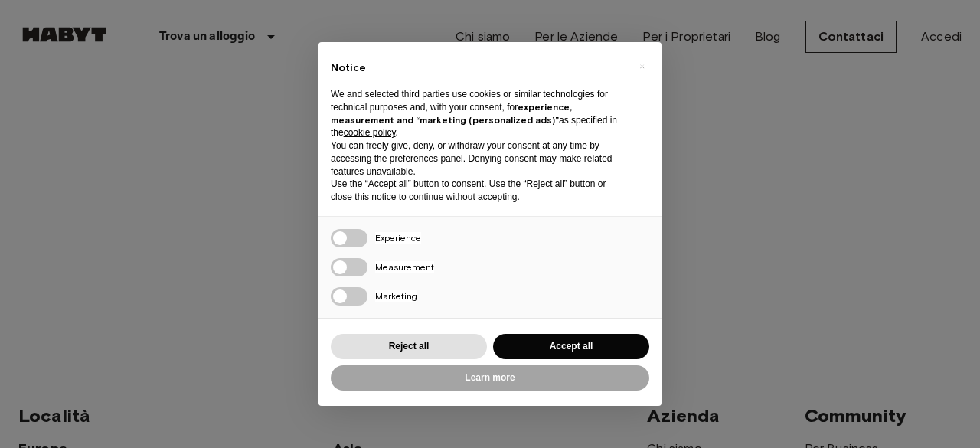  Describe the element at coordinates (404, 266) in the screenshot. I see `span: Measurement` at that location.